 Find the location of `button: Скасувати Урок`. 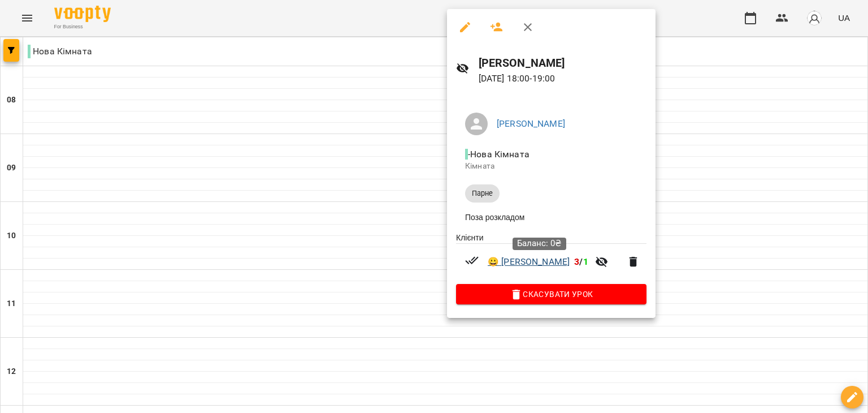

button: Скасувати Урок is located at coordinates (551, 295).